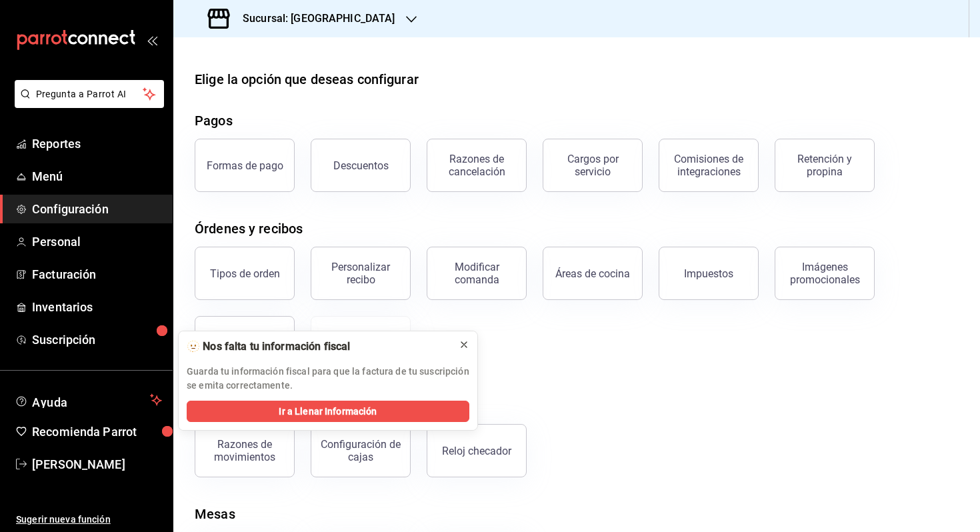 The height and width of the screenshot is (532, 980). What do you see at coordinates (361, 273) in the screenshot?
I see `button: Personalizar recibo` at bounding box center [361, 273].